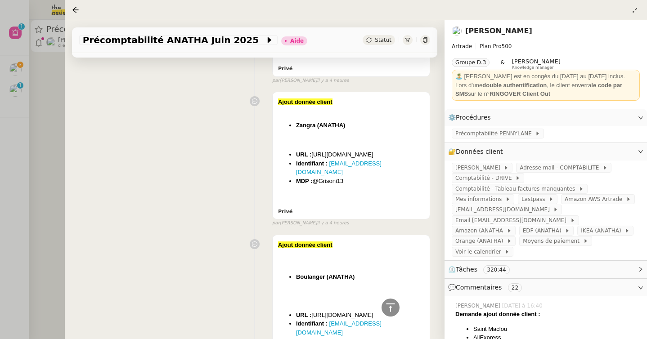  I want to click on strong: double authentification, so click(514, 85).